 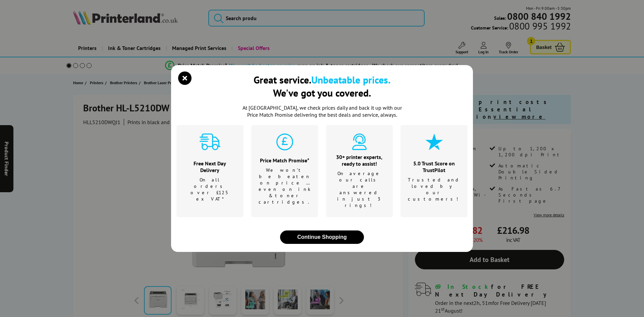 What do you see at coordinates (360, 190) in the screenshot?
I see `p: On average our calls are answered in just 3 rings!` at bounding box center [360, 190].